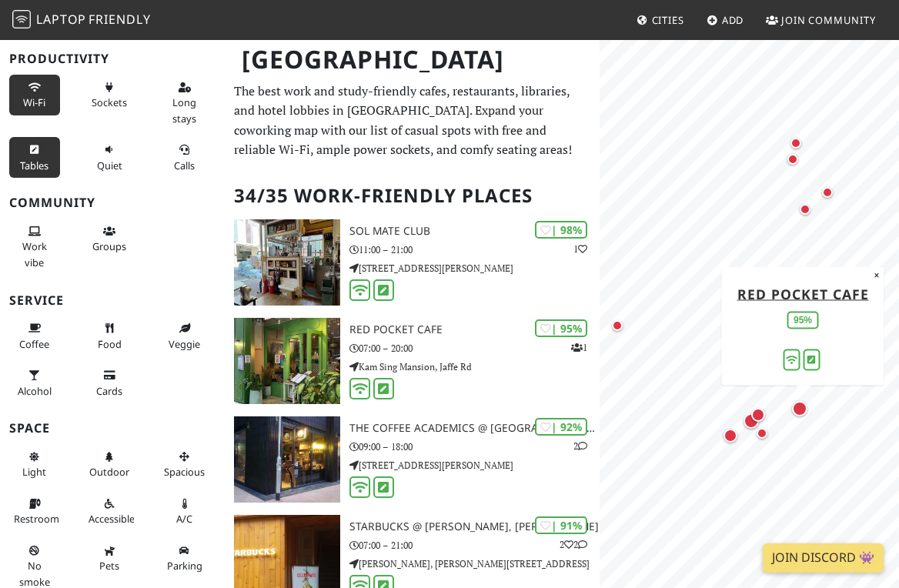 Image resolution: width=899 pixels, height=588 pixels. I want to click on p: 2 2, so click(574, 544).